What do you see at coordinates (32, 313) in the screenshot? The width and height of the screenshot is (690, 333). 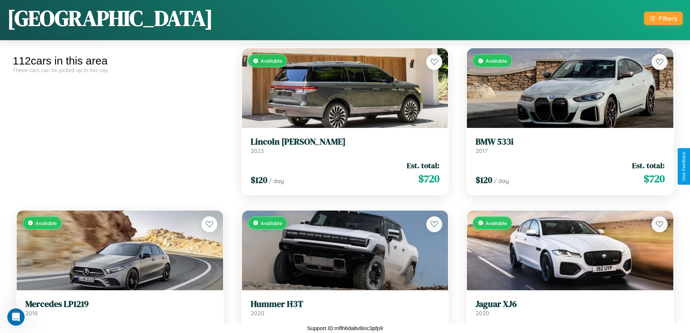 I see `span: 2018` at bounding box center [32, 313].